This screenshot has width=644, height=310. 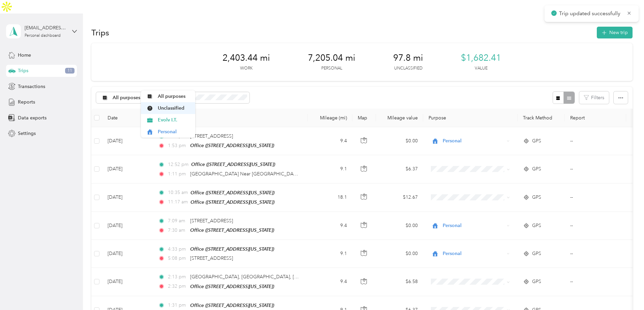 I want to click on td: $6.37, so click(x=399, y=169).